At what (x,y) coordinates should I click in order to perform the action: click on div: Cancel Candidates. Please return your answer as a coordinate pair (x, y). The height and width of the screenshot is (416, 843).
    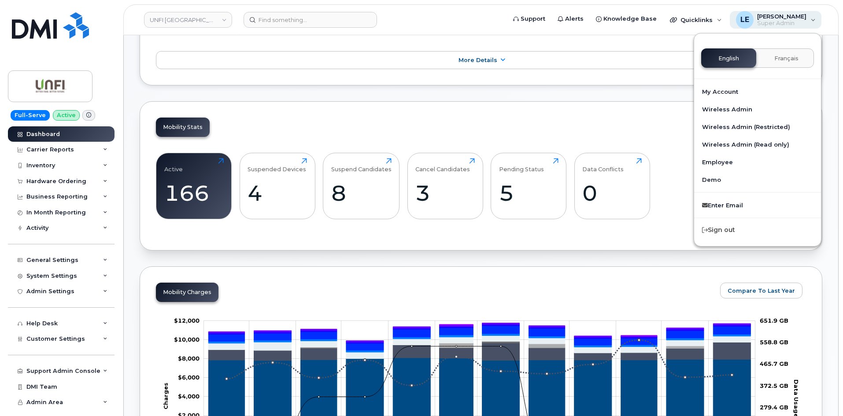
    Looking at the image, I should click on (442, 165).